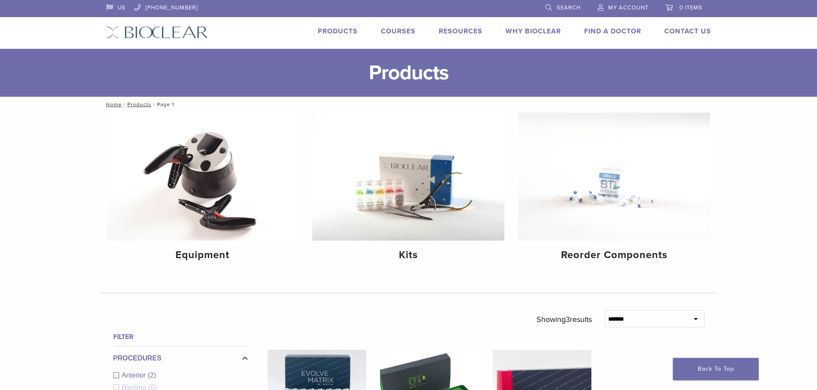 The image size is (817, 390). What do you see at coordinates (715, 369) in the screenshot?
I see `a: Back To Top` at bounding box center [715, 369].